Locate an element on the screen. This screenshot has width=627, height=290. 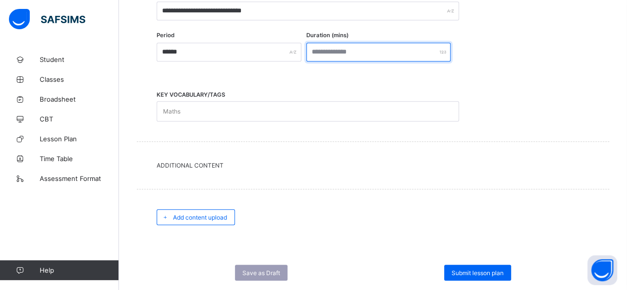
span: KEY VOCABULARY/TAGS is located at coordinates (191, 95).